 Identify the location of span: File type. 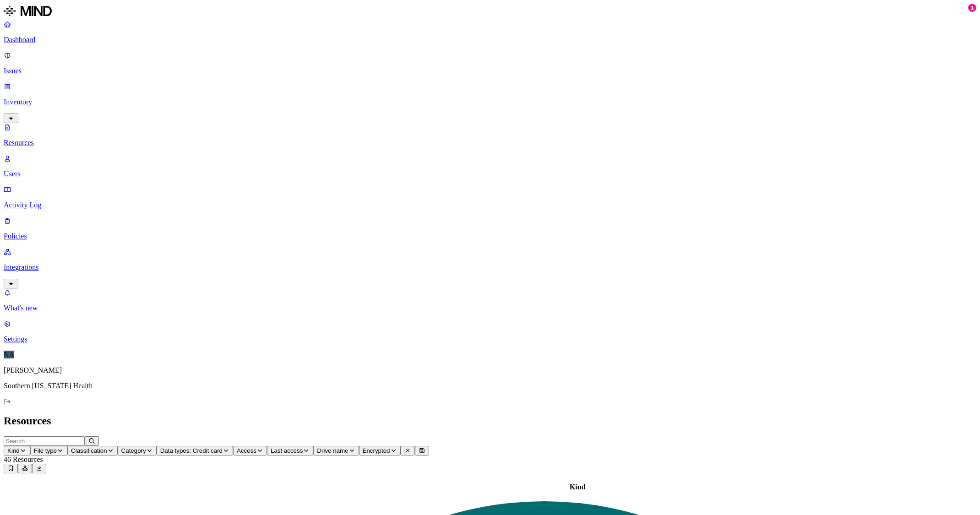
(46, 451).